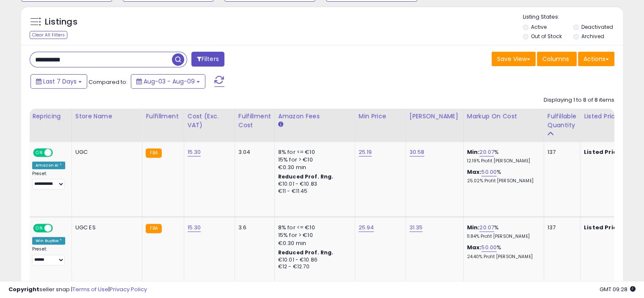 Image resolution: width=644 pixels, height=298 pixels. What do you see at coordinates (514, 59) in the screenshot?
I see `button: Save View` at bounding box center [514, 59].